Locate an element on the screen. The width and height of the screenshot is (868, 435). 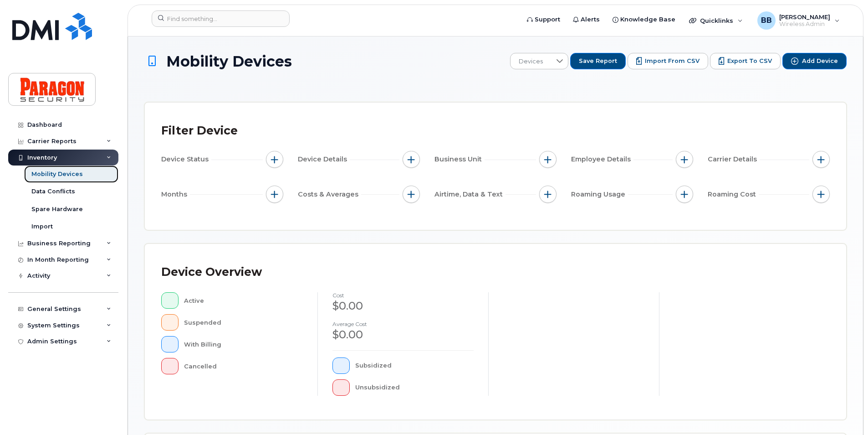
div: Subsidized is located at coordinates (414, 365).